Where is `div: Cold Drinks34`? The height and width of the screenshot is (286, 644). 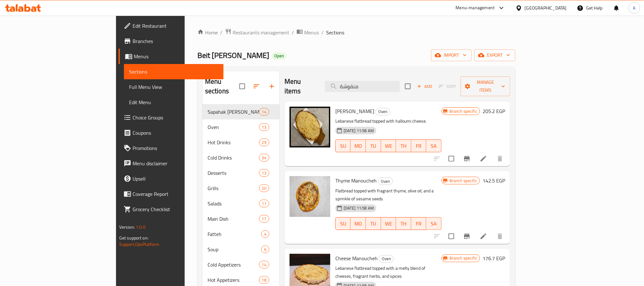
div: Cold Drinks34 is located at coordinates (241, 157).